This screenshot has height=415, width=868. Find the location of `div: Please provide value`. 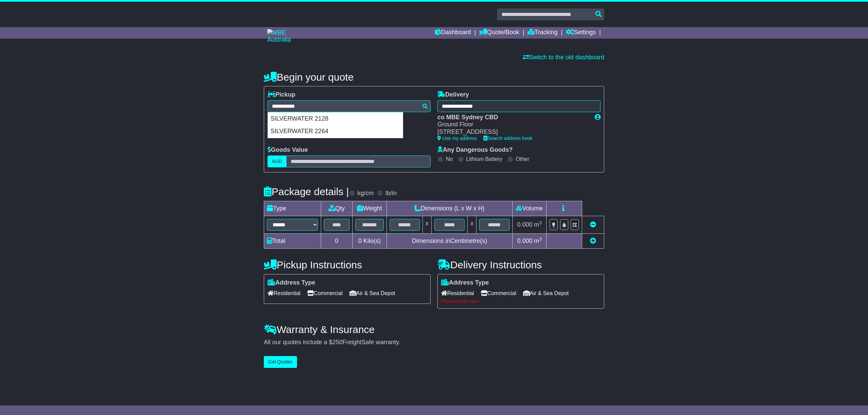

div: Please provide value is located at coordinates (521, 301).